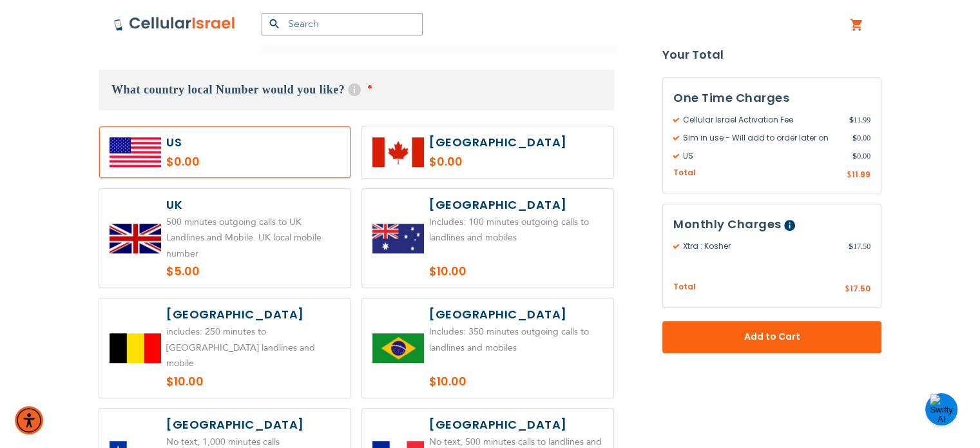  Describe the element at coordinates (772, 337) in the screenshot. I see `button: Add to Cart` at that location.